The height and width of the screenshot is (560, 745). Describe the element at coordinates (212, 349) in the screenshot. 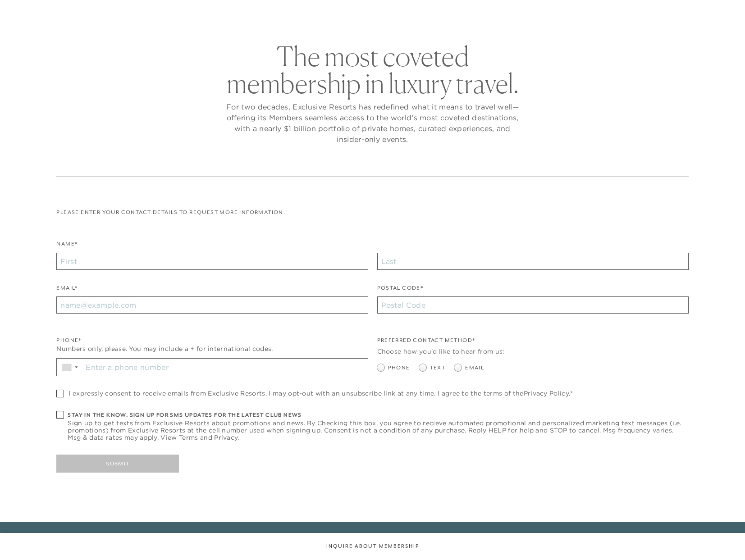

I see `div: Numbers only, please. You may include a + for international codes.` at that location.